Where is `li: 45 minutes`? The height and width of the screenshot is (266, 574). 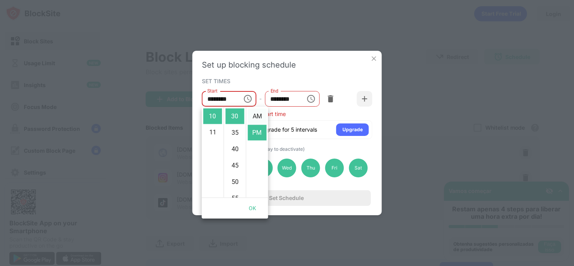 li: 45 minutes is located at coordinates (235, 166).